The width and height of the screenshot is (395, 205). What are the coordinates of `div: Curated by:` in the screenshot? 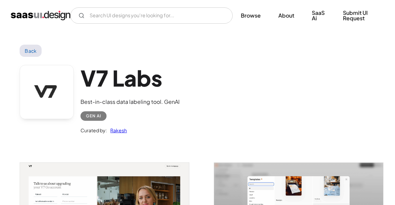 It's located at (94, 130).